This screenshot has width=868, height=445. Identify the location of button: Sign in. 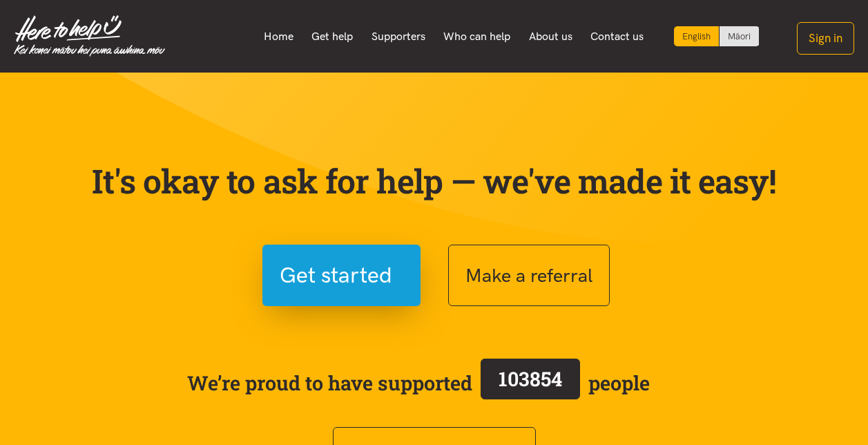
(825, 38).